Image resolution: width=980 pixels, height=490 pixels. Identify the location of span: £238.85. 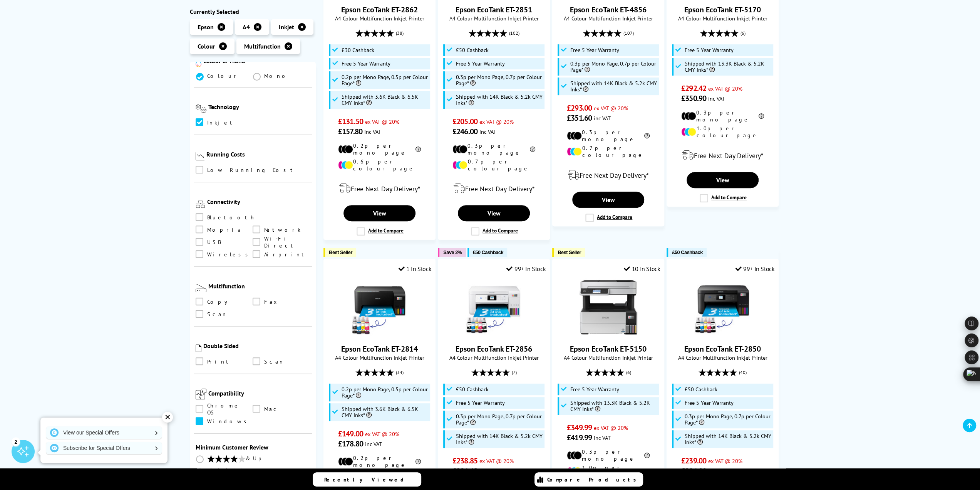
(465, 461).